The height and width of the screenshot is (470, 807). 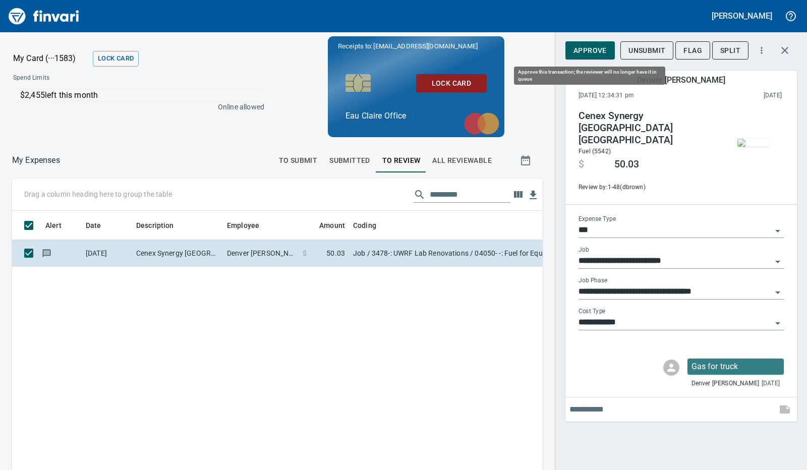 I want to click on span: Has messages, so click(x=46, y=253).